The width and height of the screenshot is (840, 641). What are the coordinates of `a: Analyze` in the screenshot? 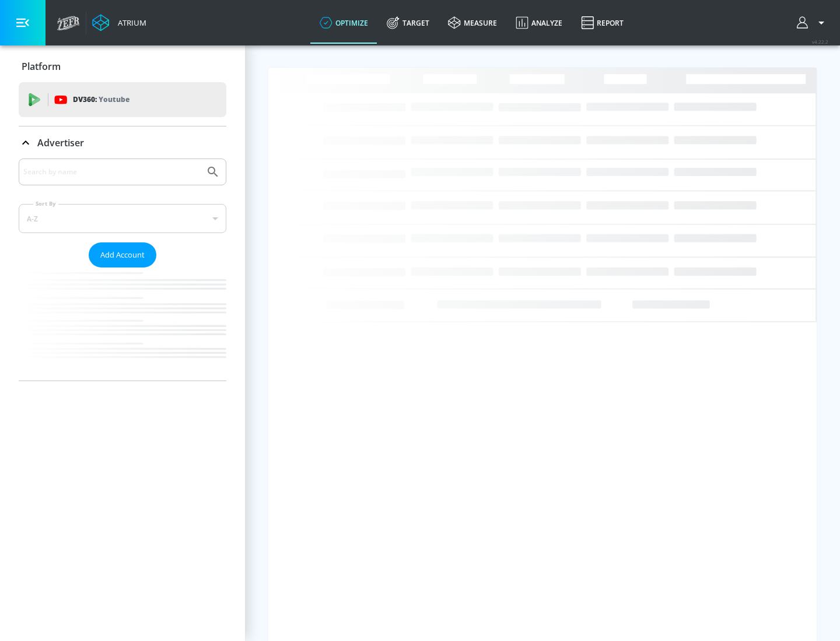 It's located at (539, 22).